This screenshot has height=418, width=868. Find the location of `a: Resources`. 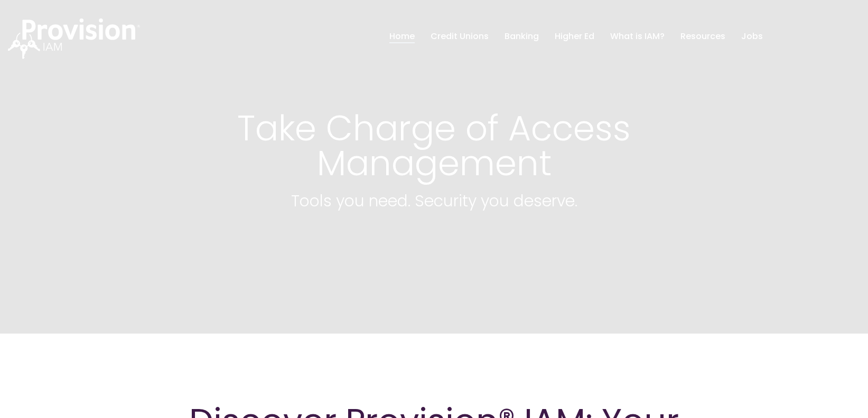

a: Resources is located at coordinates (703, 36).